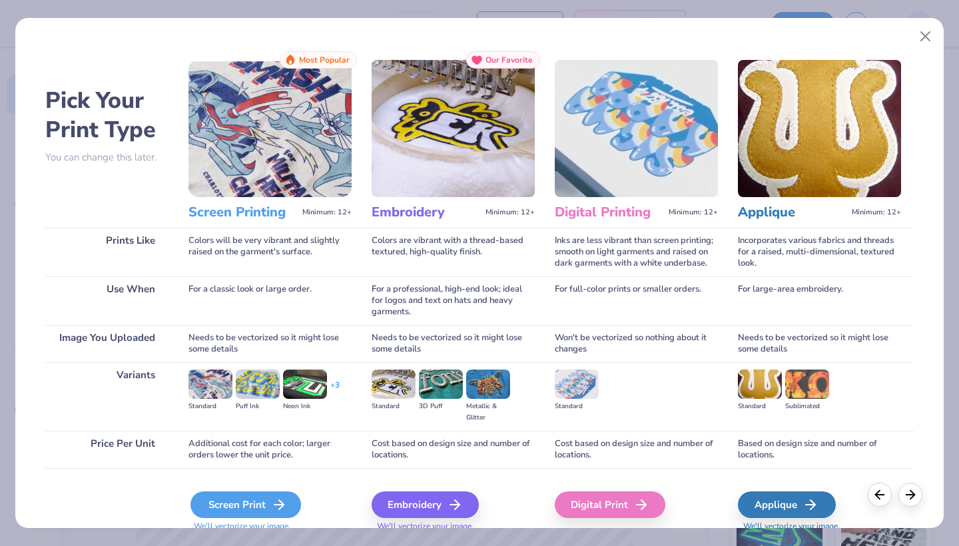  Describe the element at coordinates (242, 212) in the screenshot. I see `h3: Screen Printing` at that location.